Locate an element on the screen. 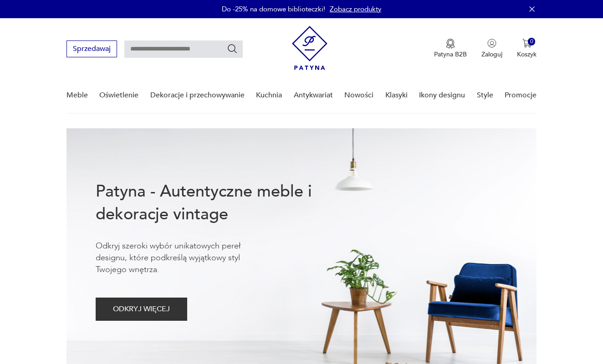  img: Patyna - sklep z meblami i dekoracjami vintage is located at coordinates (310, 48).